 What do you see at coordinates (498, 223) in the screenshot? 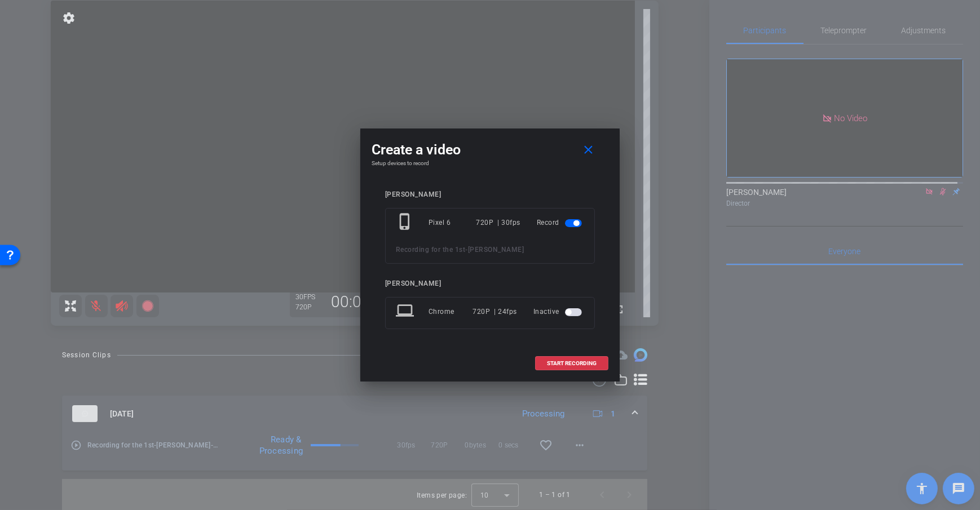
I see `div: 720P | 30fps` at bounding box center [498, 223].